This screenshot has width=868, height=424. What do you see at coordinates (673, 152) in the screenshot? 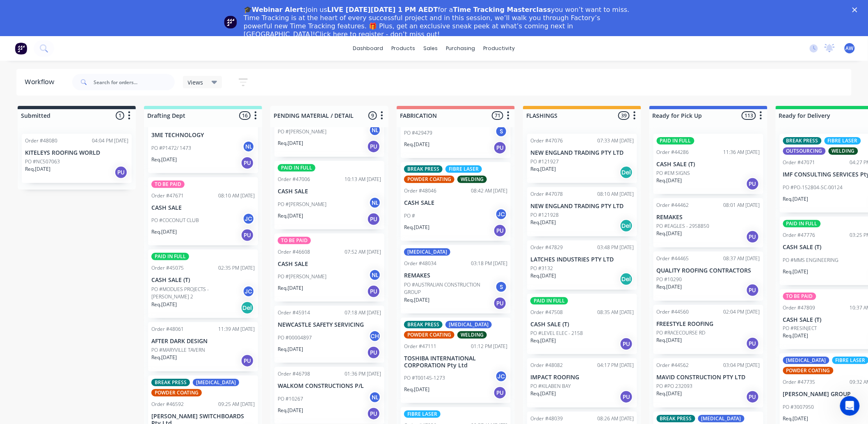
I see `div: Order #44286` at bounding box center [673, 152].